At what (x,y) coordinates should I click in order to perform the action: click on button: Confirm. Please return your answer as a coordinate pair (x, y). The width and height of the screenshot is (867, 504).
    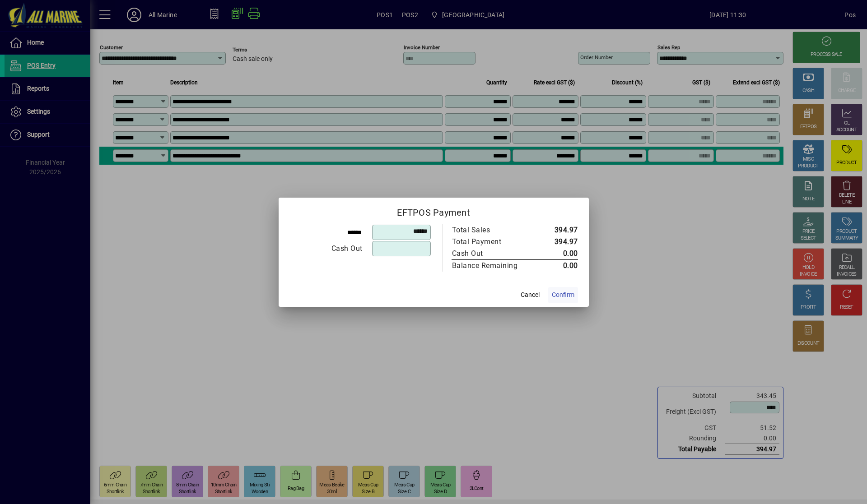
    Looking at the image, I should click on (563, 295).